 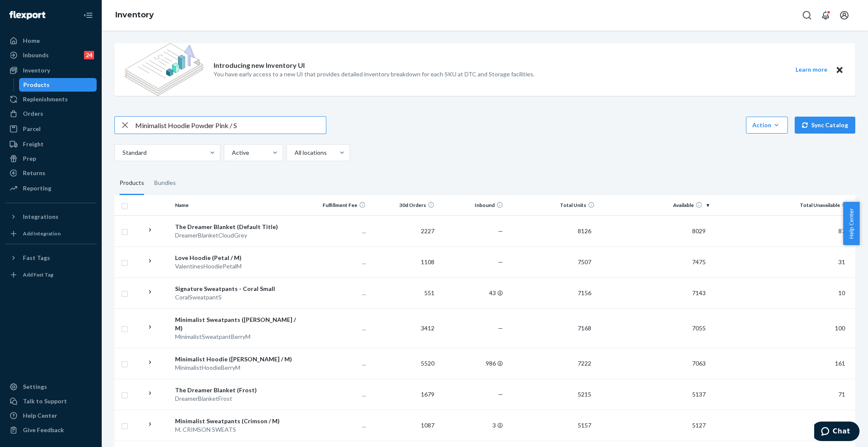 I want to click on div: Replenishments, so click(x=45, y=99).